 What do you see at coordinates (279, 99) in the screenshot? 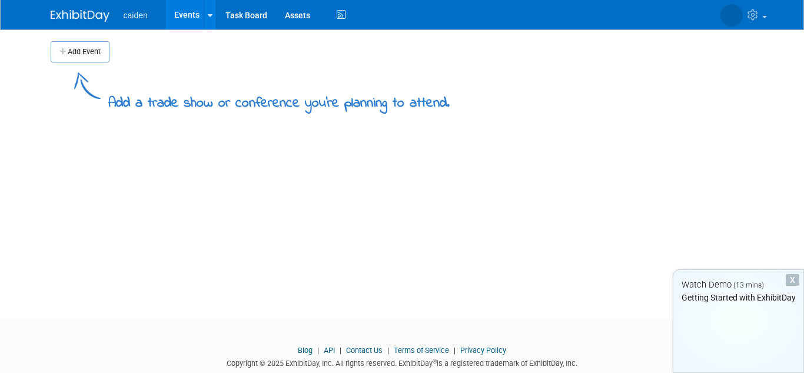
I see `div: Add a trade show or conference you're planning to attend.` at bounding box center [279, 99].